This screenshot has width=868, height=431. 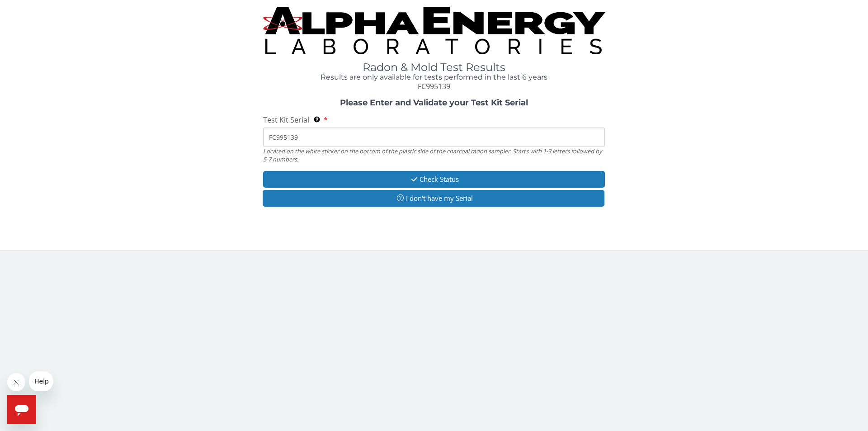 I want to click on span: FC995139, so click(x=434, y=86).